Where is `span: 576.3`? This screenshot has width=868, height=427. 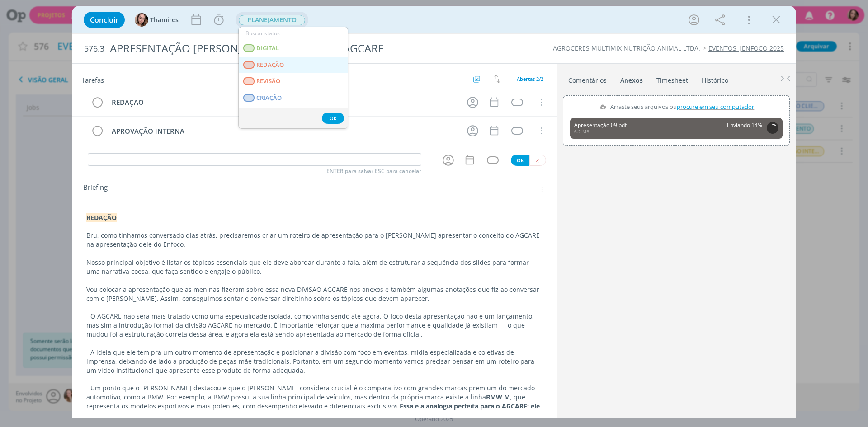 span: 576.3 is located at coordinates (94, 49).